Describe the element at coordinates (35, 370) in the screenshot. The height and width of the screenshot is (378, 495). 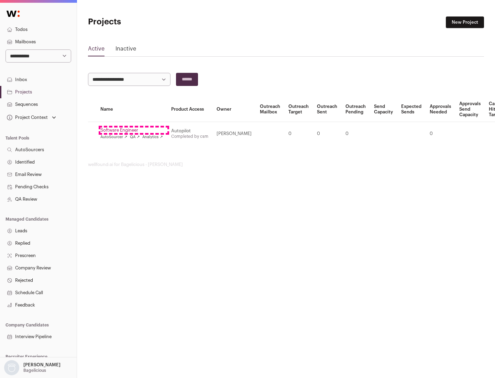
I see `p: Bagelicious` at that location.